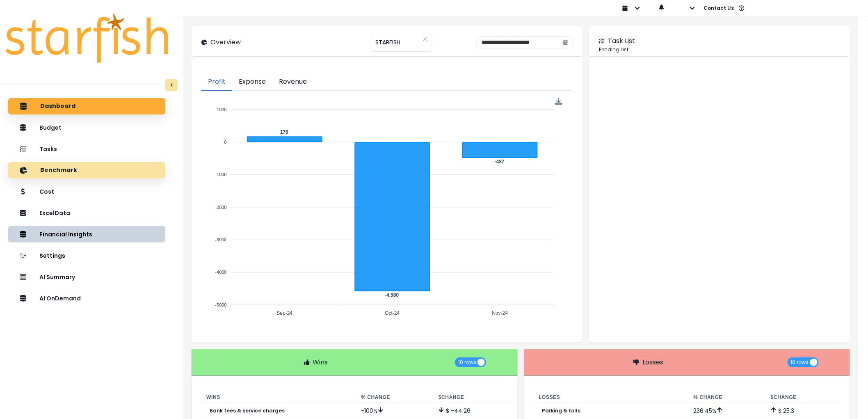 This screenshot has height=419, width=868. I want to click on svg: calendar, so click(566, 43).